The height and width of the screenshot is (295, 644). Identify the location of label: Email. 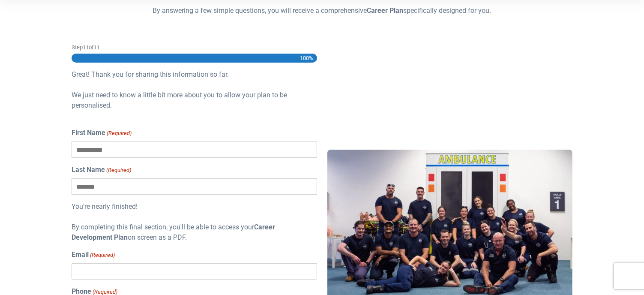
(93, 255).